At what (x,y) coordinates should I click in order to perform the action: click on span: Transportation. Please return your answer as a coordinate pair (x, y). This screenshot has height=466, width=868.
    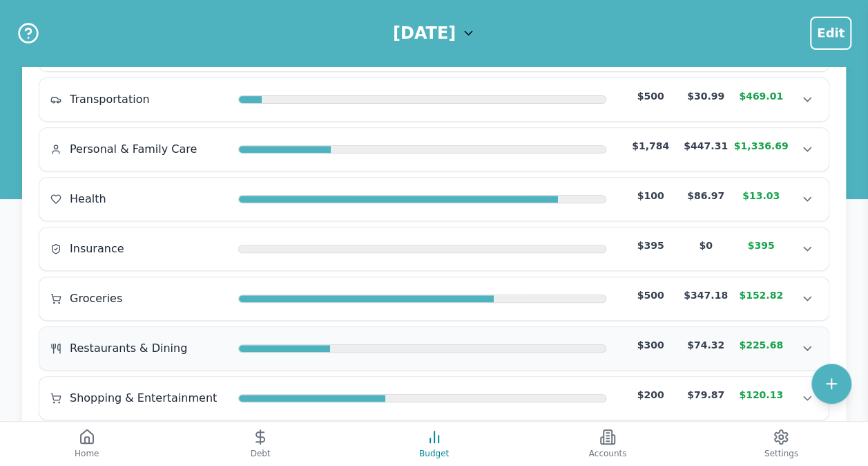
    Looking at the image, I should click on (110, 100).